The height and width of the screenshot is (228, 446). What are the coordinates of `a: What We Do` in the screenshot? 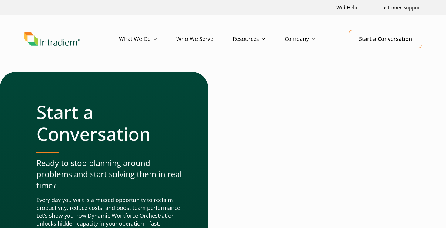 It's located at (147, 39).